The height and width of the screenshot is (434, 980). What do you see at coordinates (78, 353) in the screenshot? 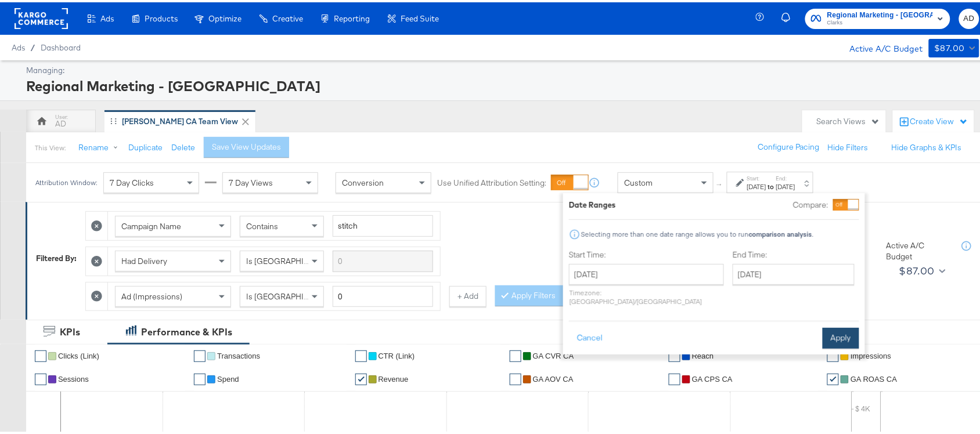
I see `span: Clicks (Link)` at bounding box center [78, 353].